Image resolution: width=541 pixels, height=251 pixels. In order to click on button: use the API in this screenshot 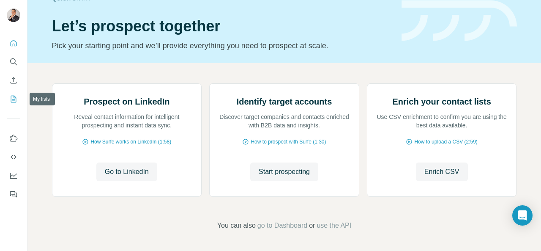, I will do `click(334, 225)`.